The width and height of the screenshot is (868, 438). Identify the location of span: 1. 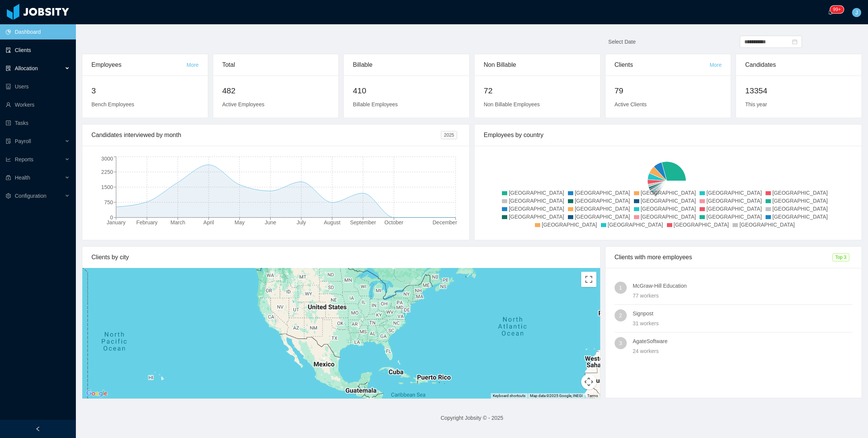
(621, 288).